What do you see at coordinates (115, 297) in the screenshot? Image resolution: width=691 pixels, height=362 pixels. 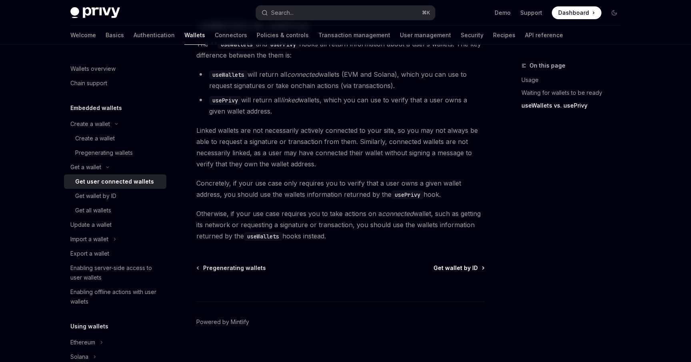 I see `a: Enabling offline actions with user wallets` at bounding box center [115, 297].